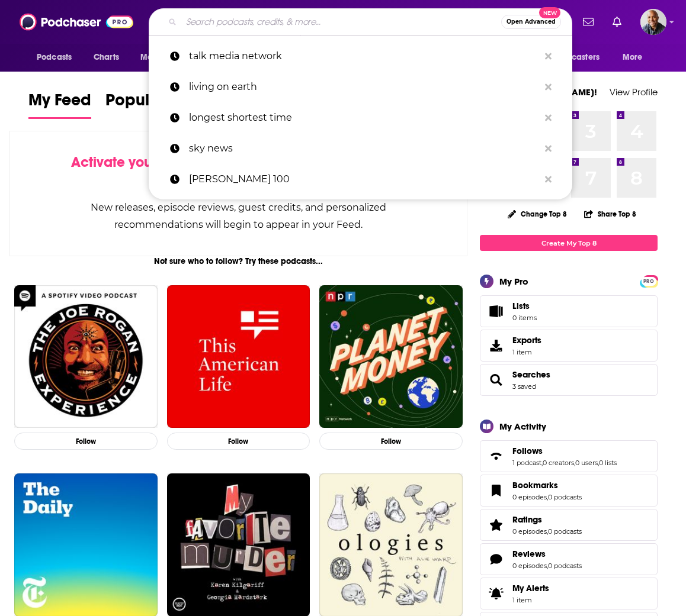  Describe the element at coordinates (86, 357) in the screenshot. I see `a: The Joe Rogan Experience` at that location.